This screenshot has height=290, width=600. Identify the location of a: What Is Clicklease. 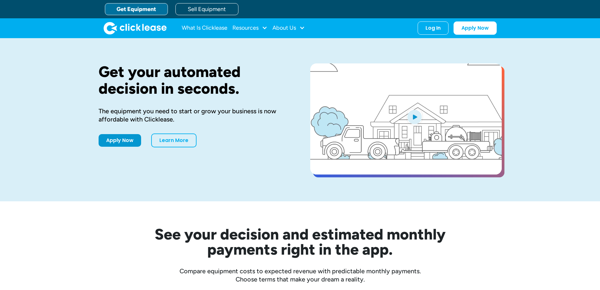
(205, 28).